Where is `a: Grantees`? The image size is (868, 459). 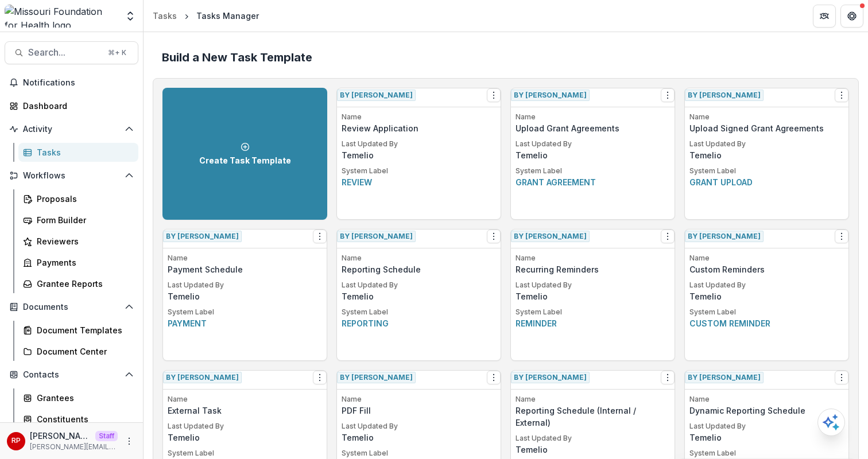 a: Grantees is located at coordinates (78, 397).